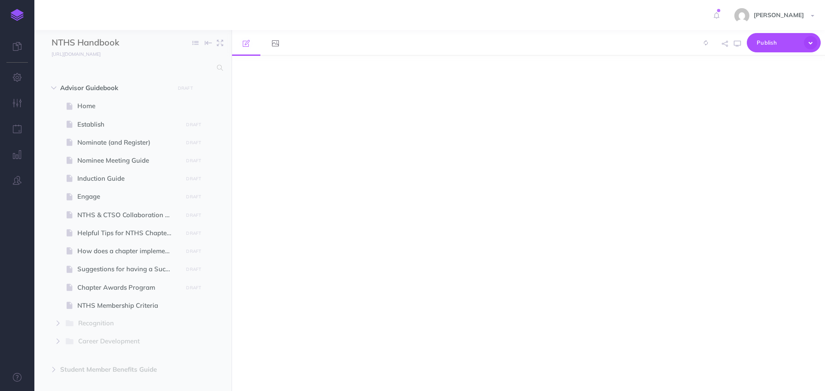  What do you see at coordinates (17, 15) in the screenshot?
I see `img: logo-mark.svg` at bounding box center [17, 15].